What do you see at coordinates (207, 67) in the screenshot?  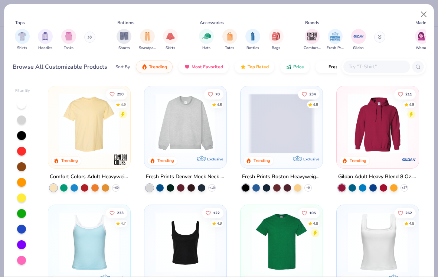 I see `span: Most Favorited` at bounding box center [207, 67].